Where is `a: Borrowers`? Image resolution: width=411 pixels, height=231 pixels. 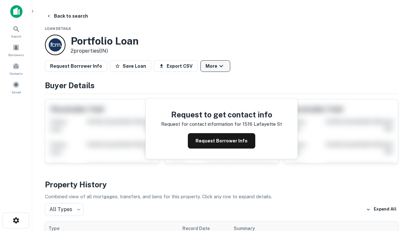 a: Borrowers is located at coordinates (16, 50).